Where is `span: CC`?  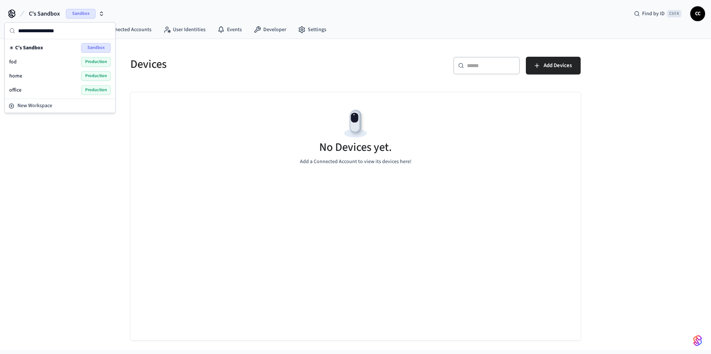
span: CC is located at coordinates (698, 14).